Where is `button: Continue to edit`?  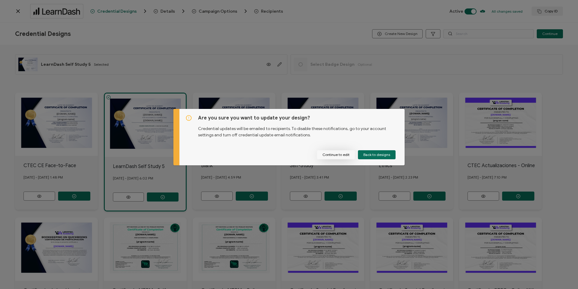
button: Continue to edit is located at coordinates (336, 155).